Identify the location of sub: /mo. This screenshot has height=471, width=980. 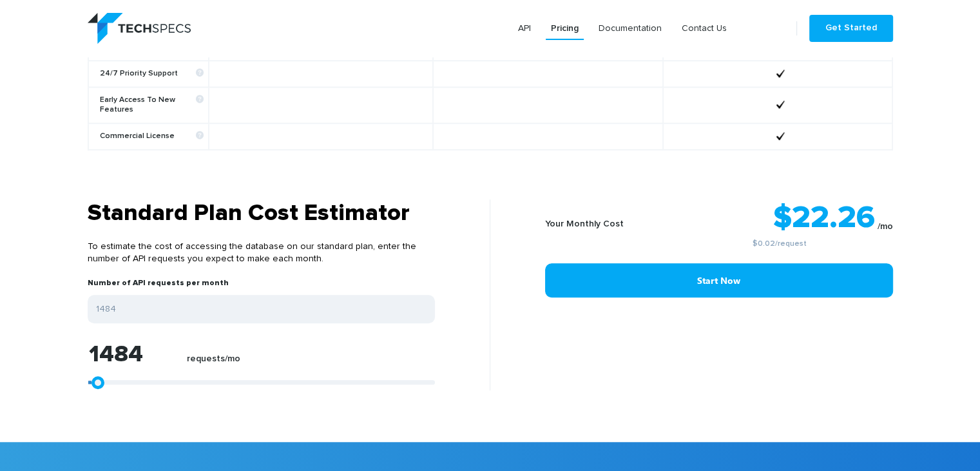
(885, 226).